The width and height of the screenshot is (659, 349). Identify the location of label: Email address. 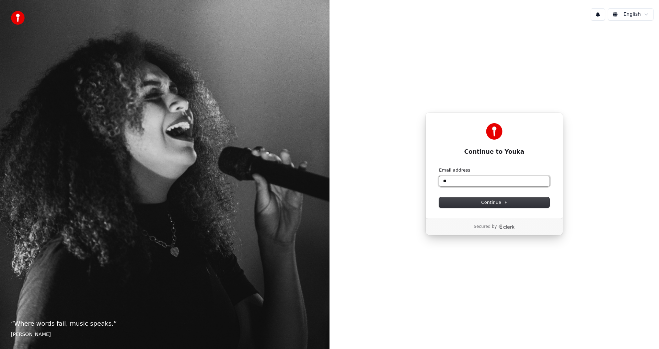
(455, 170).